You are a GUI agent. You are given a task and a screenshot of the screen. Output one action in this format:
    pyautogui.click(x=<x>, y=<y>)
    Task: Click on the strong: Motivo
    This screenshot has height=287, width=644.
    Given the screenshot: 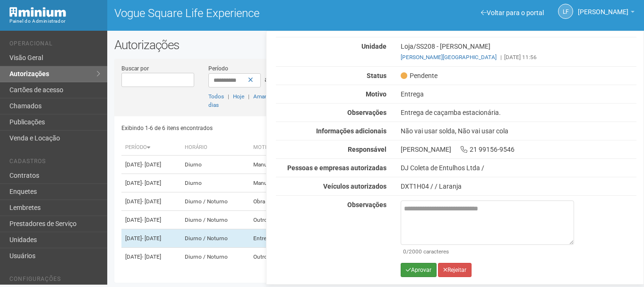 What is the action you would take?
    pyautogui.click(x=376, y=94)
    